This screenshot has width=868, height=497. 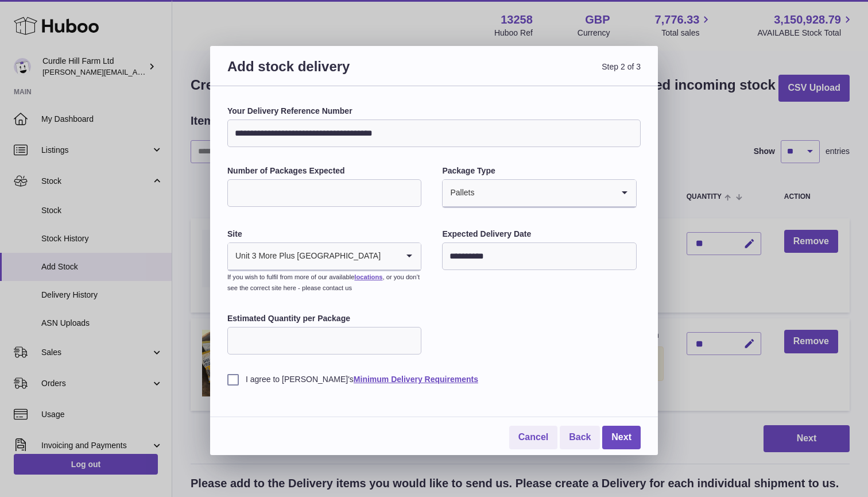 I want to click on label: Your Delivery Reference Number, so click(x=434, y=111).